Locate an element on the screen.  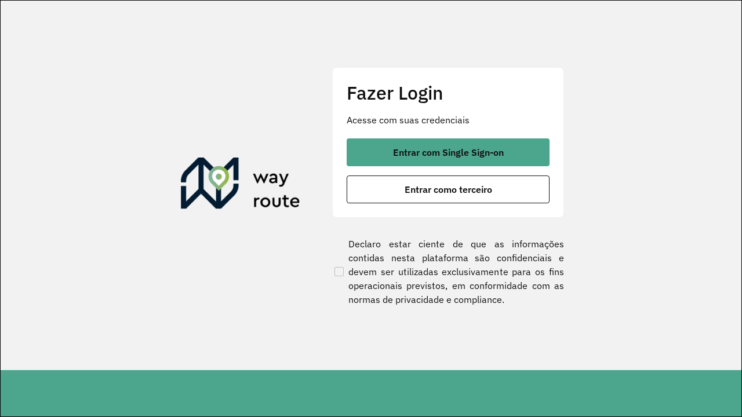
p: Acesse com suas credenciais is located at coordinates (448, 120).